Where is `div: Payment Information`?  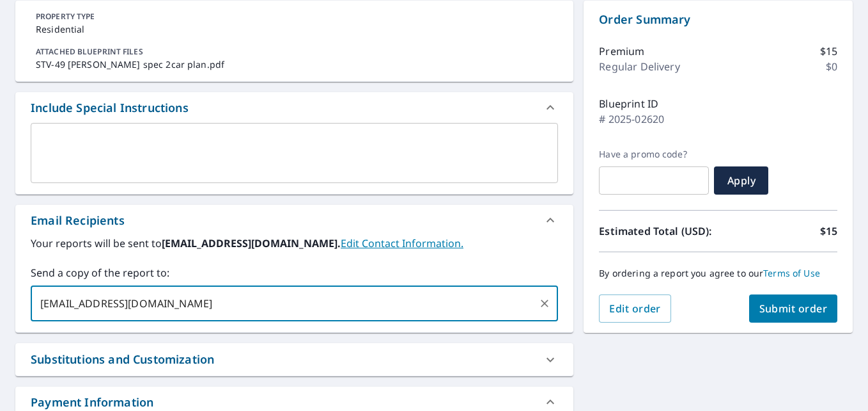
div: Payment Information is located at coordinates (92, 401).